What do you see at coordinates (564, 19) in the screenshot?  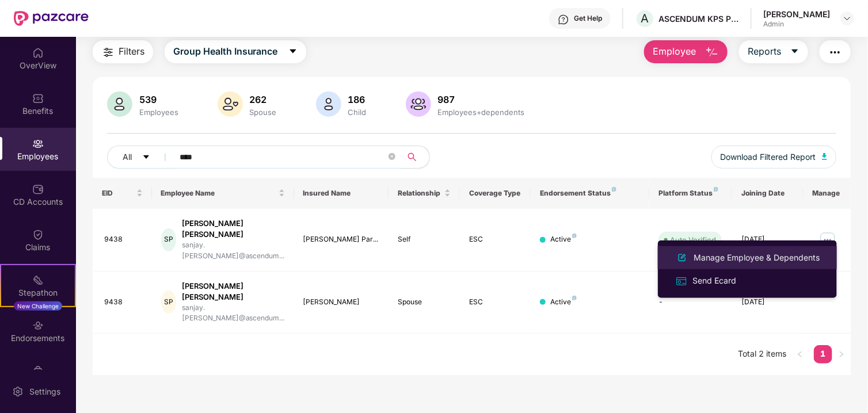 I see `img: svg+xml;base64,PHN2ZyBpZD0iSGVscC0zMngzMiIgeG1sbnM9Imh0dHA6Ly93d3cudzMub3JnLzIwMDAvc3ZnIiB3aWR0aD...` at bounding box center [564, 19].